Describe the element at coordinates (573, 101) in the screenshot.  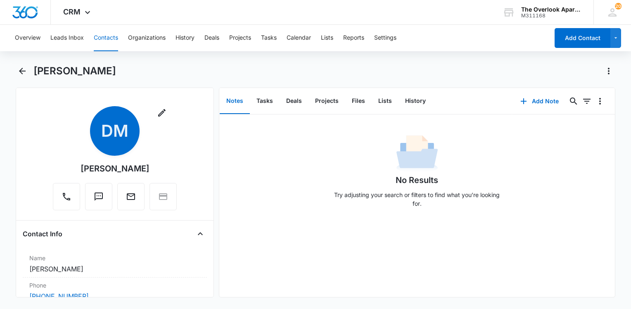
I see `button: Search...` at that location.